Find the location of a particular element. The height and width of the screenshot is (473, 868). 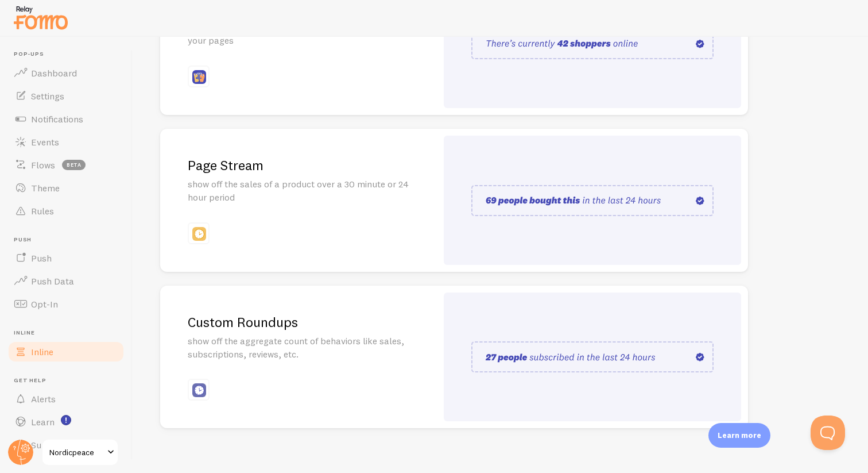

a: Opt-In is located at coordinates (66, 304).